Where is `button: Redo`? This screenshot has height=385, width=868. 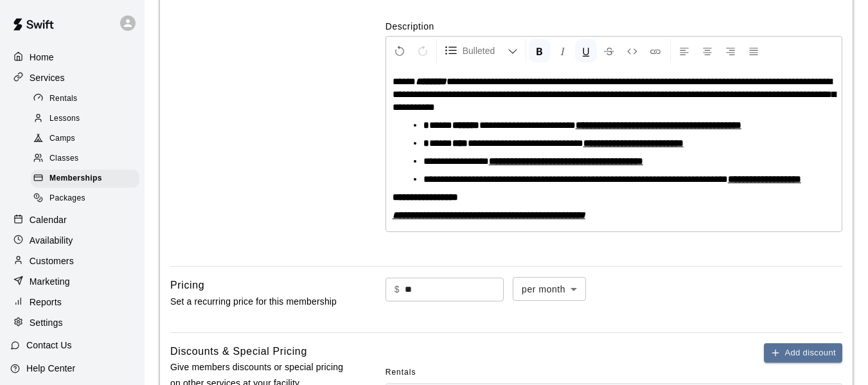 button: Redo is located at coordinates (423, 51).